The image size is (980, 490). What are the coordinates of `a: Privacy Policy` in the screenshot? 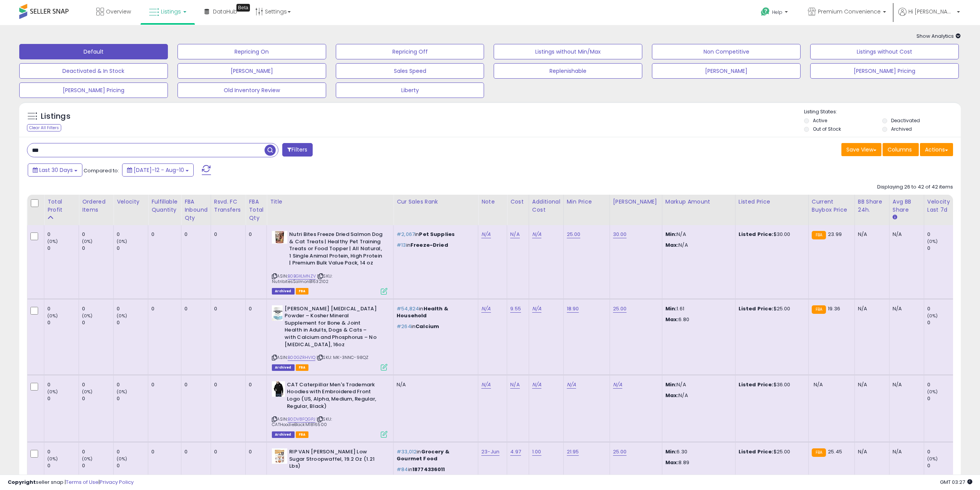 It's located at (117, 482).